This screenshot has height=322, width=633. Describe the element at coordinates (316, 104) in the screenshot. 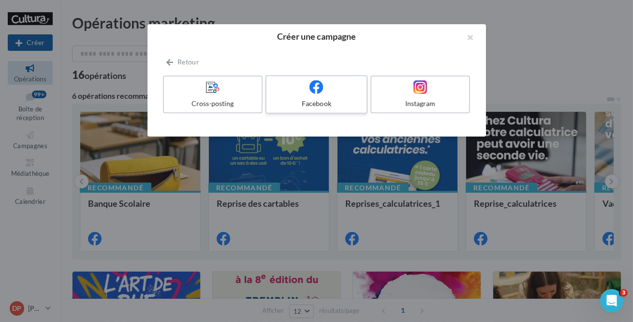

I see `div: Facebook` at that location.